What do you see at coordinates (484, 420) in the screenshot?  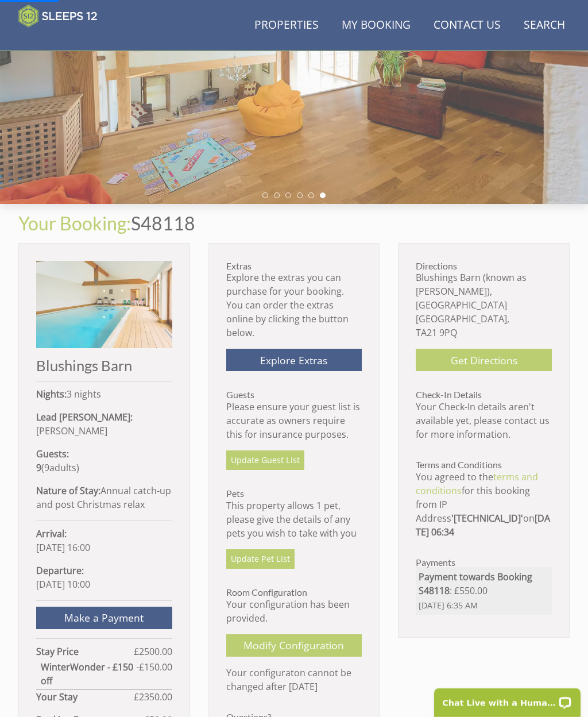 I see `p: Your Check-In details aren't available yet, please contact us for more information.` at bounding box center [484, 420].